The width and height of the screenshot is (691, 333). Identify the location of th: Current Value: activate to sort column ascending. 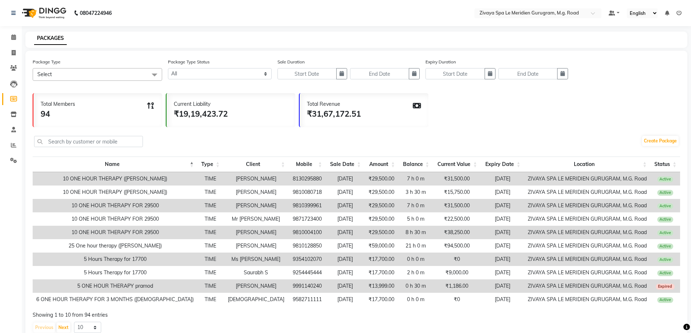
(457, 164).